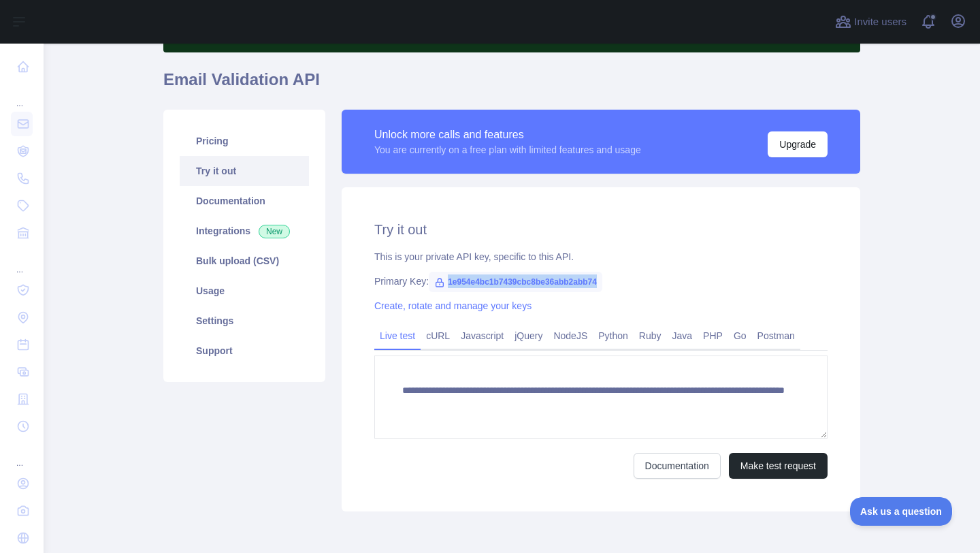 Image resolution: width=980 pixels, height=553 pixels. What do you see at coordinates (776, 336) in the screenshot?
I see `a: Postman` at bounding box center [776, 336].